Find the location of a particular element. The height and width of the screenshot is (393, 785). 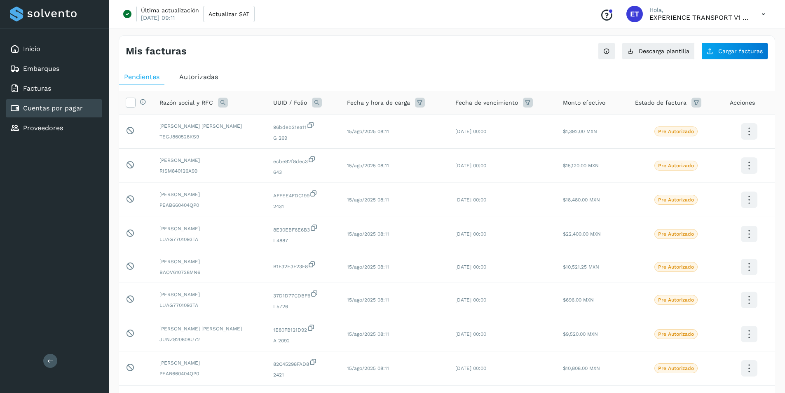

span: Monto efectivo is located at coordinates (584, 103).